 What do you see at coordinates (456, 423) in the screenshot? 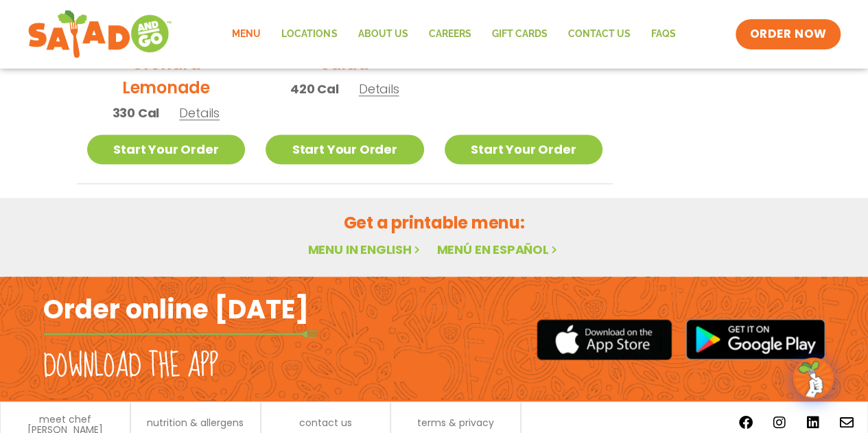
I see `a: terms & privacy` at bounding box center [456, 423].